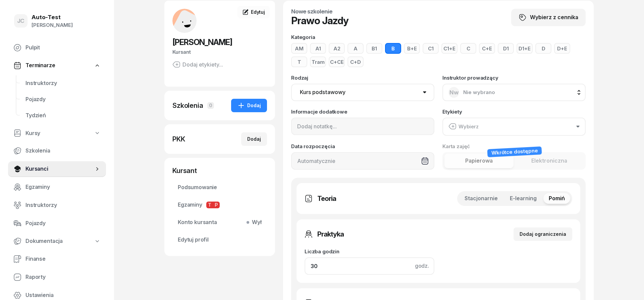 The height and width of the screenshot is (300, 644). Describe the element at coordinates (299, 48) in the screenshot. I see `button: AM` at that location.